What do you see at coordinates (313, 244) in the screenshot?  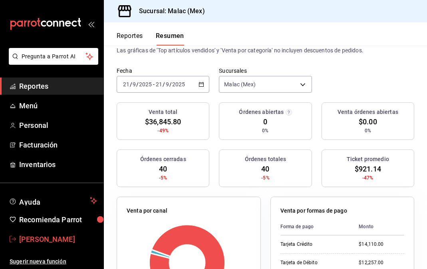 I see `div: Tarjeta Crédito` at bounding box center [313, 244].